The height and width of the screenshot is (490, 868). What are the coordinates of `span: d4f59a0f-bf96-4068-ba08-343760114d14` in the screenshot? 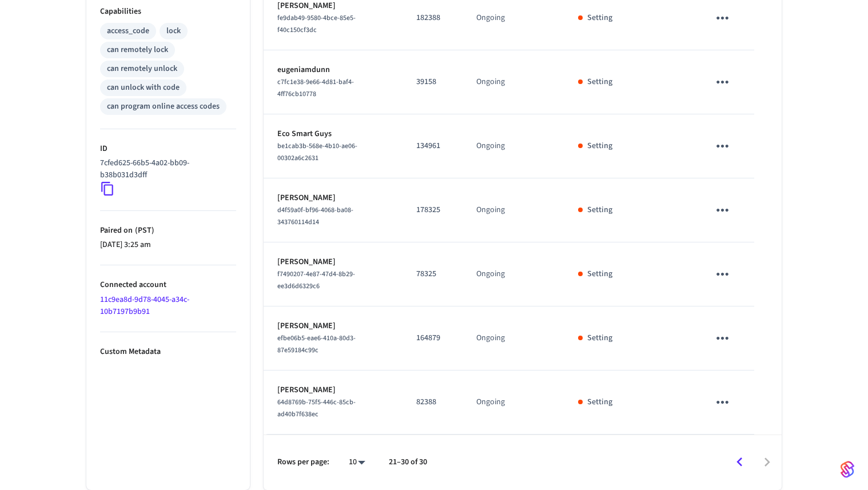 It's located at (315, 216).